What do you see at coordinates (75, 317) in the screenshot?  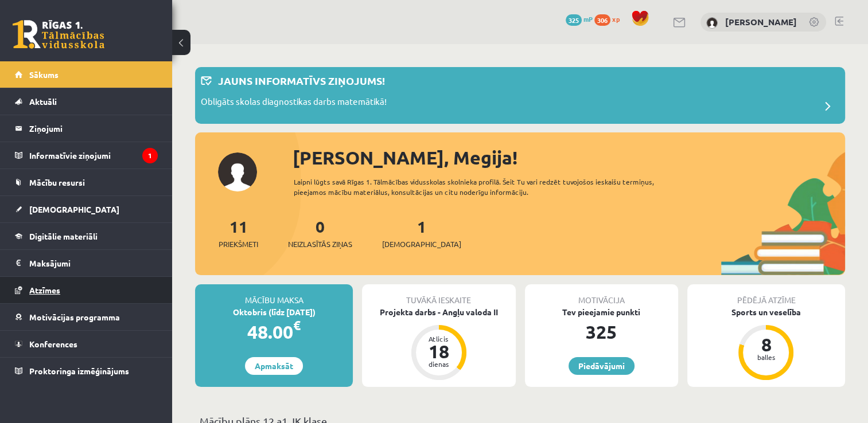 I see `span: Motivācijas programma` at bounding box center [75, 317].